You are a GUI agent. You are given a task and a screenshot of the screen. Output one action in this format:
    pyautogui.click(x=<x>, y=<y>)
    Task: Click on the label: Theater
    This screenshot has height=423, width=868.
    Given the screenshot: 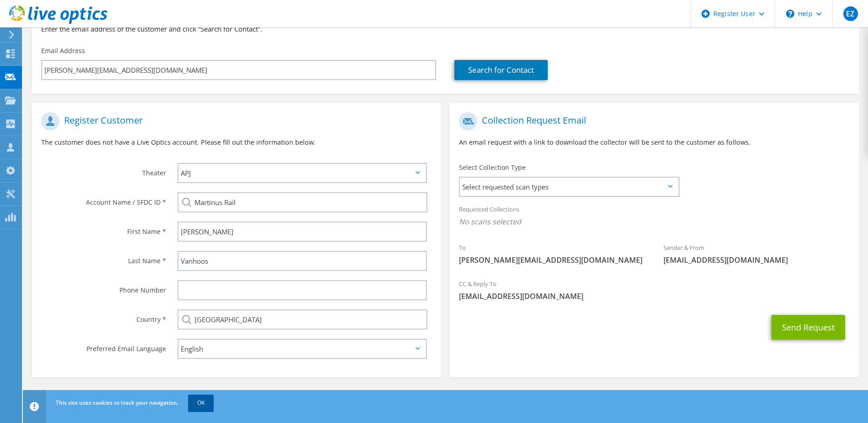 What is the action you would take?
    pyautogui.click(x=104, y=170)
    